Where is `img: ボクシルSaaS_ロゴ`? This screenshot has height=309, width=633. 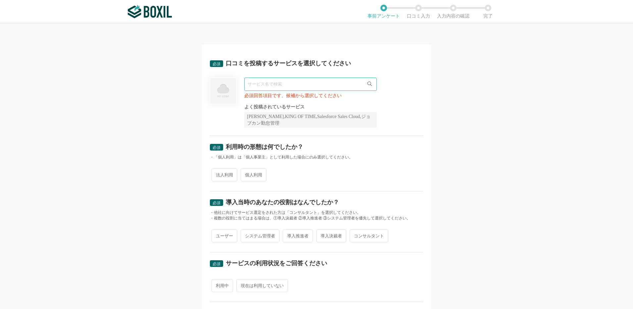
img: ボクシルSaaS_ロゴ is located at coordinates (150, 12).